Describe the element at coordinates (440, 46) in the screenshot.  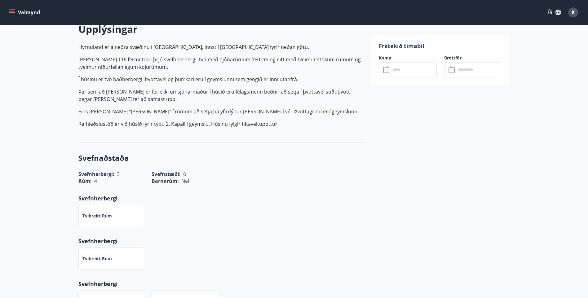
I see `p: Frátekið tímabil` at that location.